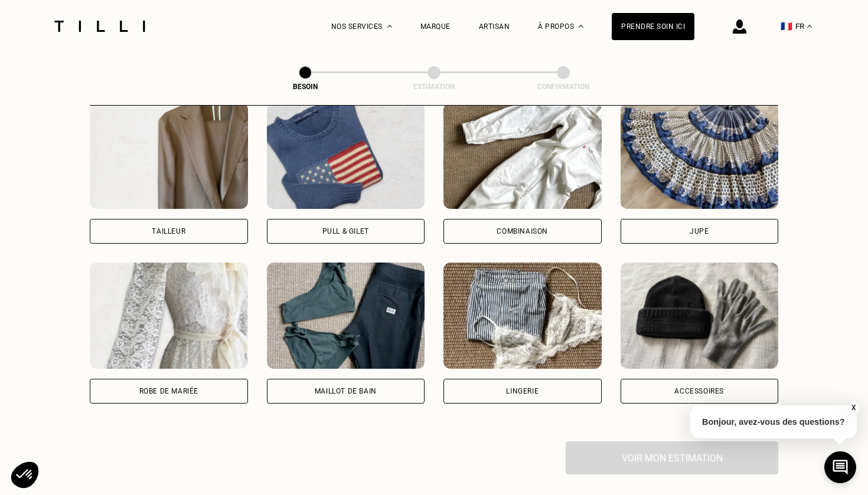  What do you see at coordinates (773, 422) in the screenshot?
I see `p: Bonjour, avez-vous des questions?` at bounding box center [773, 422].